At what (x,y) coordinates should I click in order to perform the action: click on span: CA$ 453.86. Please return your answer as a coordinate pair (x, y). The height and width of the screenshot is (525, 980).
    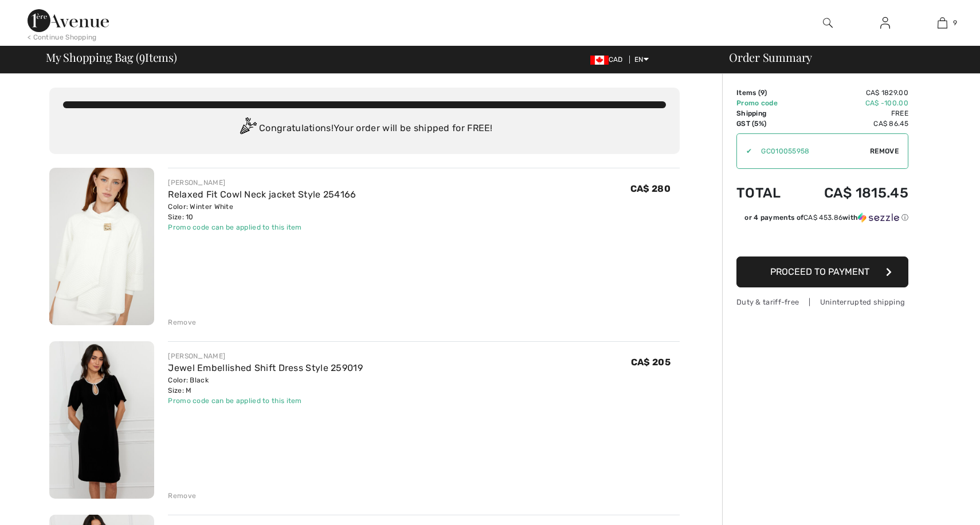
    Looking at the image, I should click on (823, 217).